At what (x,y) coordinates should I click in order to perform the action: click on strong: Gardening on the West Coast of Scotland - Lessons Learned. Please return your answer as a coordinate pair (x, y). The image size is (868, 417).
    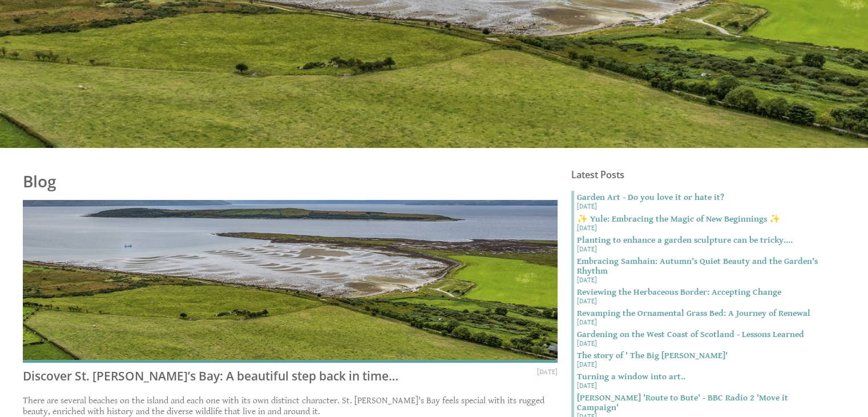
    Looking at the image, I should click on (690, 334).